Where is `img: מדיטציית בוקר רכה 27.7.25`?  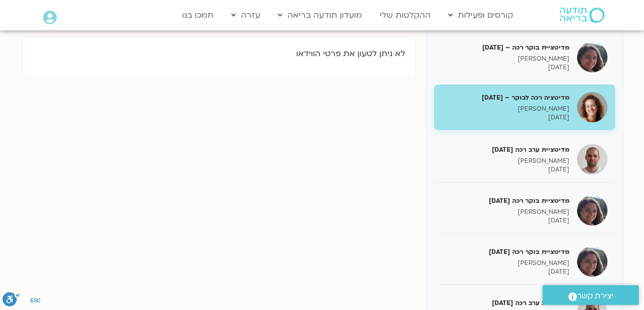
img: מדיטציית בוקר רכה 27.7.25 is located at coordinates (592, 262).